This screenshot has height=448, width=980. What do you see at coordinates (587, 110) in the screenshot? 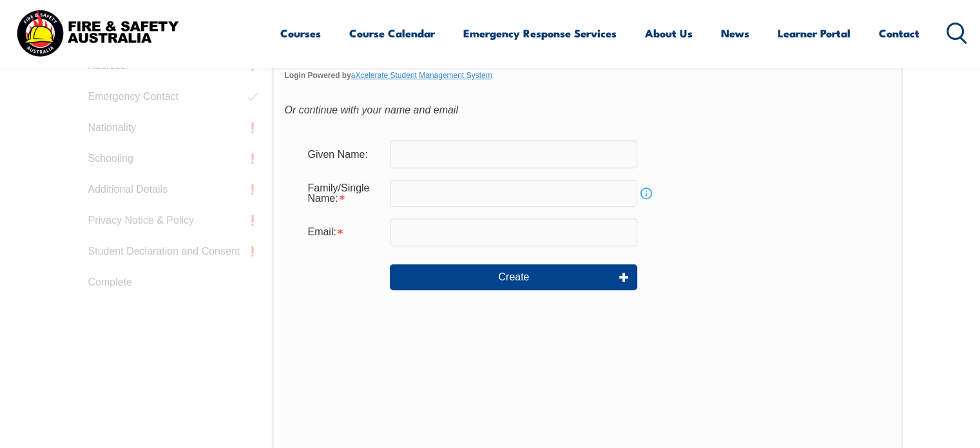
I see `div: Or continue with your name and email` at bounding box center [587, 110].